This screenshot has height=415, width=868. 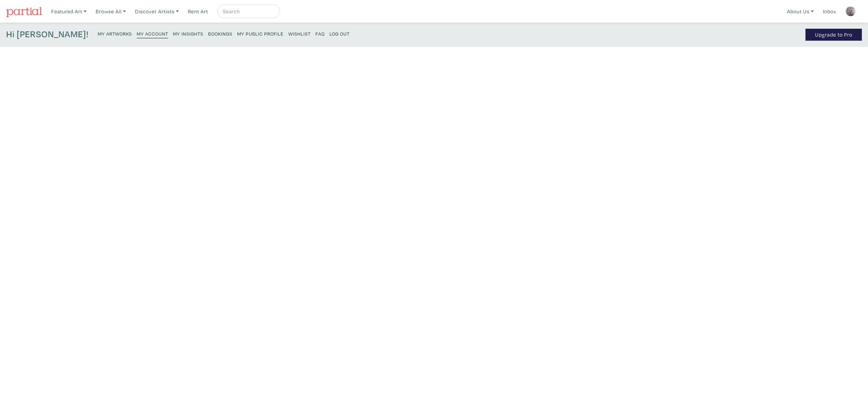 What do you see at coordinates (152, 33) in the screenshot?
I see `small: My Account` at bounding box center [152, 33].